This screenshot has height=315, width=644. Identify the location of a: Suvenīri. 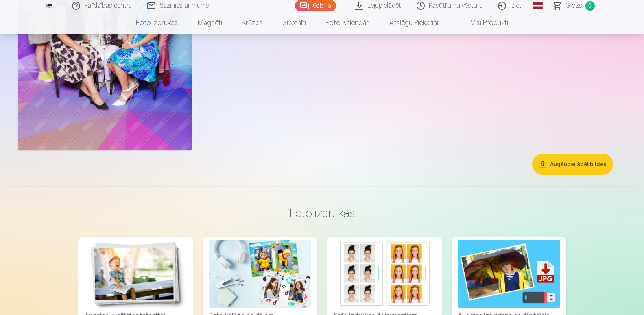
(294, 23).